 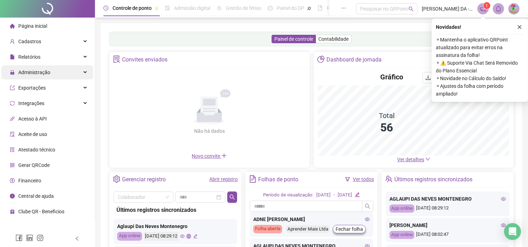 What do you see at coordinates (428, 159) in the screenshot?
I see `span: down` at bounding box center [428, 159].